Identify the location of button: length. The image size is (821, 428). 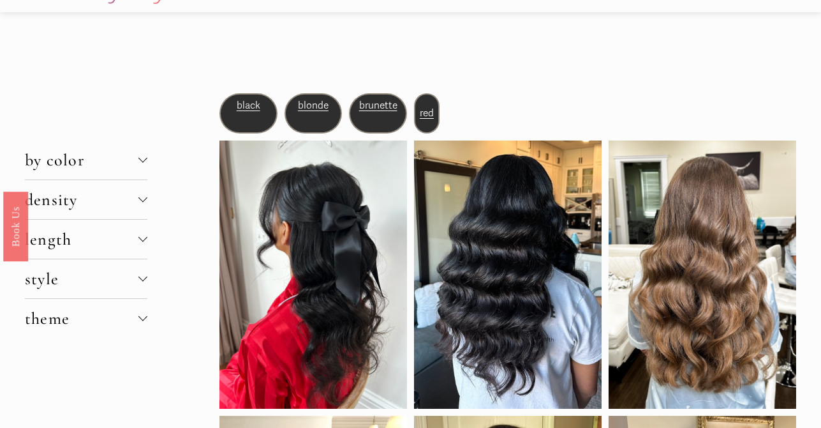
(86, 239).